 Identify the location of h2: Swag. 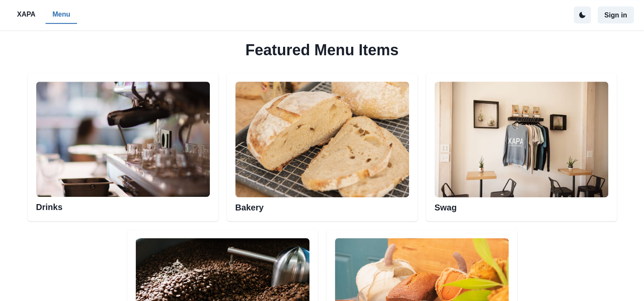
(522, 205).